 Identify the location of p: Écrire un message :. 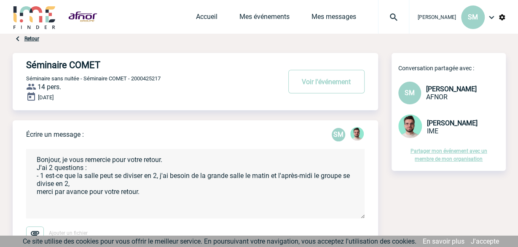
(55, 135).